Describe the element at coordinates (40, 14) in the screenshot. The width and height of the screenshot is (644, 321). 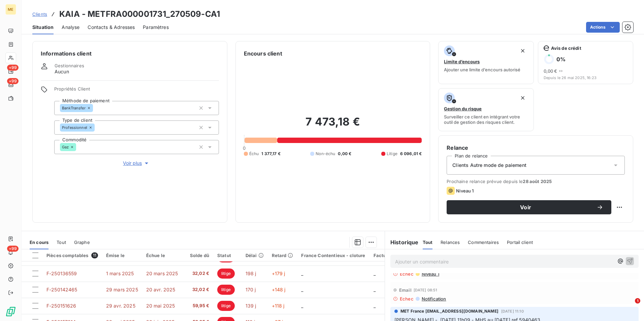
I see `a: Clients` at that location.